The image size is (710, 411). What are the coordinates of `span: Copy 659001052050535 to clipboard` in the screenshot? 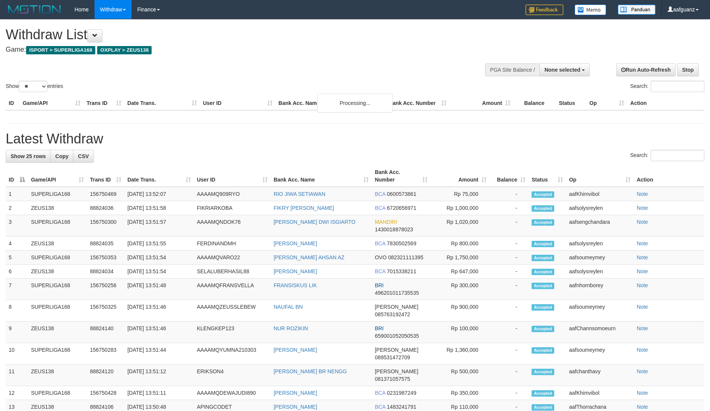 It's located at (396, 336).